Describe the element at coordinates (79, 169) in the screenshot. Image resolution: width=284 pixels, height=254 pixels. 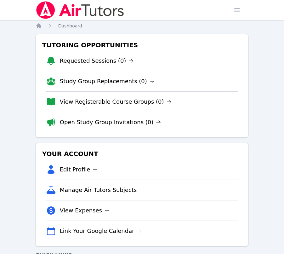
I see `a: Edit Profile` at that location.